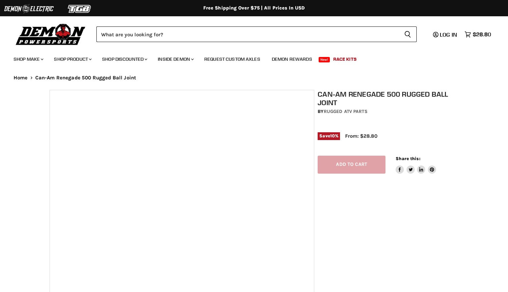 Image resolution: width=508 pixels, height=292 pixels. Describe the element at coordinates (249, 58) in the screenshot. I see `ul: Main menu` at that location.